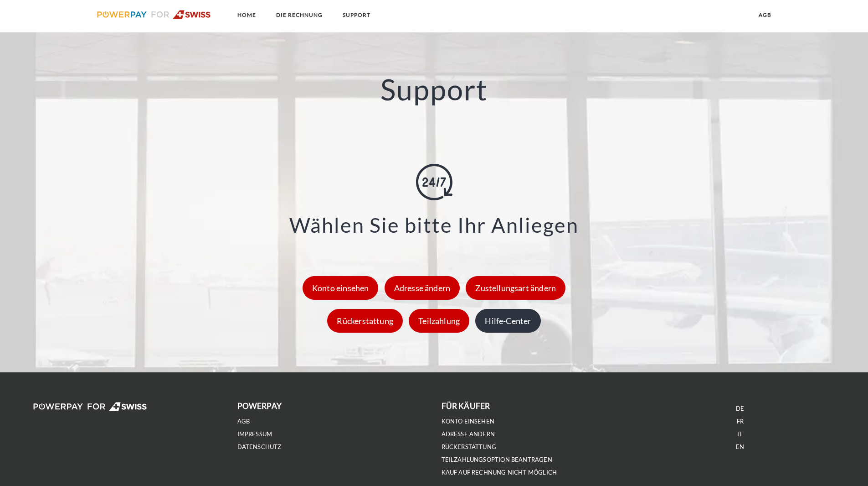  I want to click on h3: Wählen Sie bitte Ihr Anliegen, so click(434, 225).